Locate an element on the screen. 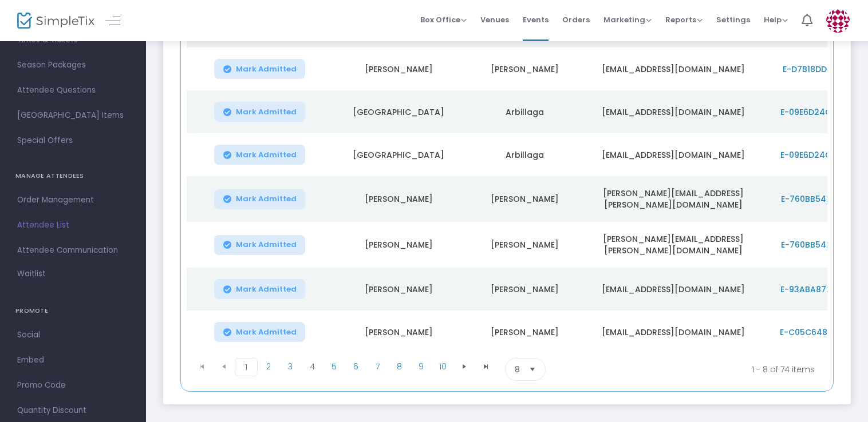  span: Attendee Communication is located at coordinates (73, 250).